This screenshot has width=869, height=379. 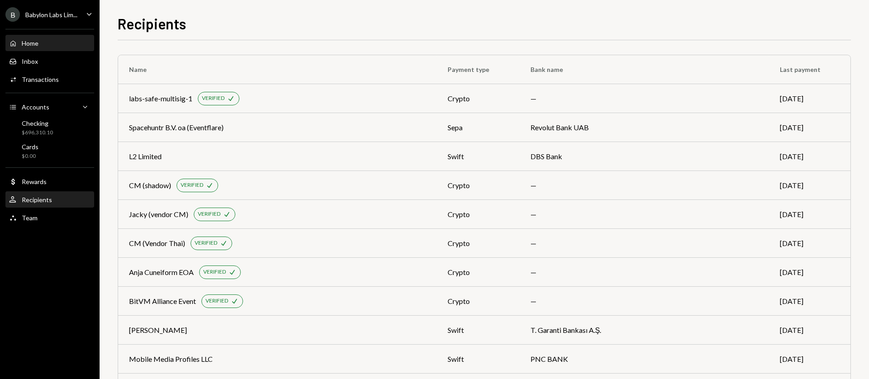 What do you see at coordinates (37, 123) in the screenshot?
I see `div: Checking` at bounding box center [37, 123].